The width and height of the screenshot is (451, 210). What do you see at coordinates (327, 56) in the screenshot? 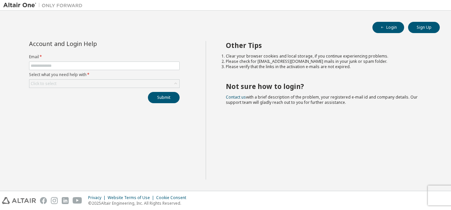
I see `li: Clear your browser cookies and local storage, if you continue experiencing problems.` at bounding box center [327, 56].